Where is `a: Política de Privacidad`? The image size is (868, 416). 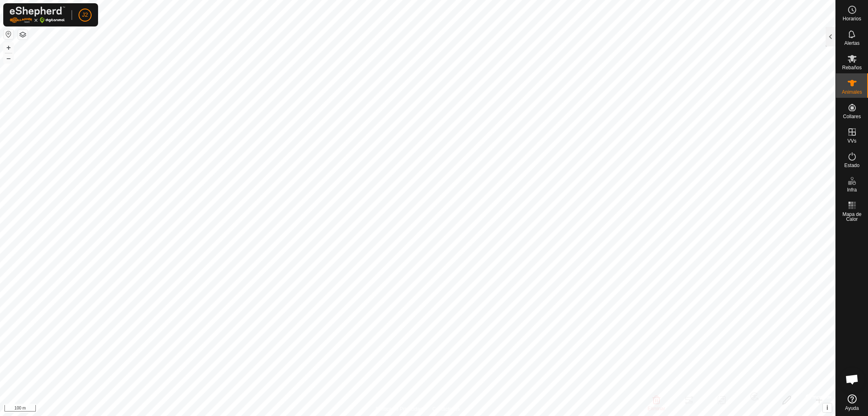
a: Política de Privacidad is located at coordinates (399, 409).